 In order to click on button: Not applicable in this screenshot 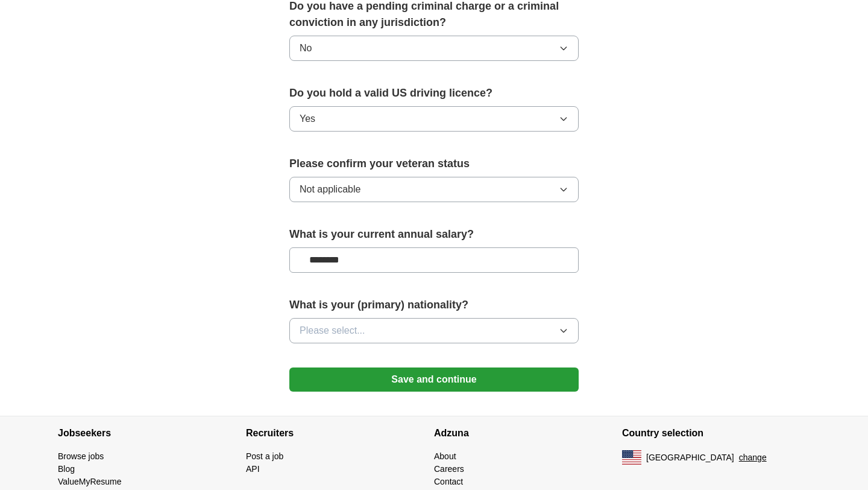, I will do `click(434, 189)`.